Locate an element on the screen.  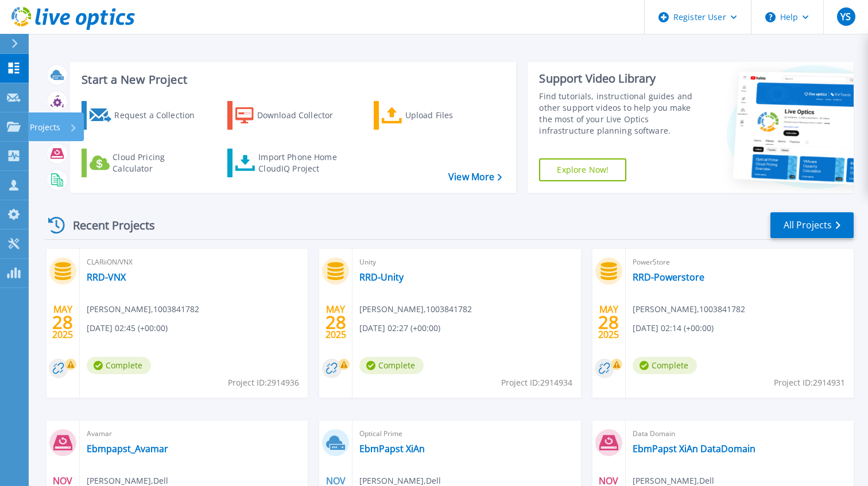
span: Avamar is located at coordinates (193, 434).